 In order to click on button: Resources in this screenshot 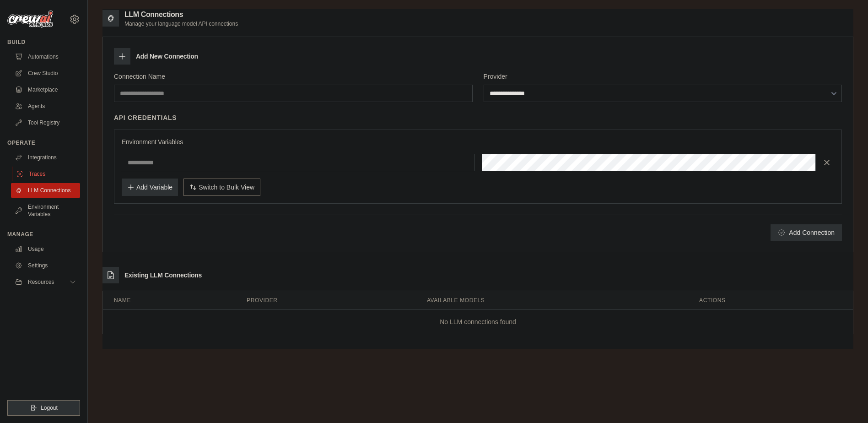, I will do `click(45, 282)`.